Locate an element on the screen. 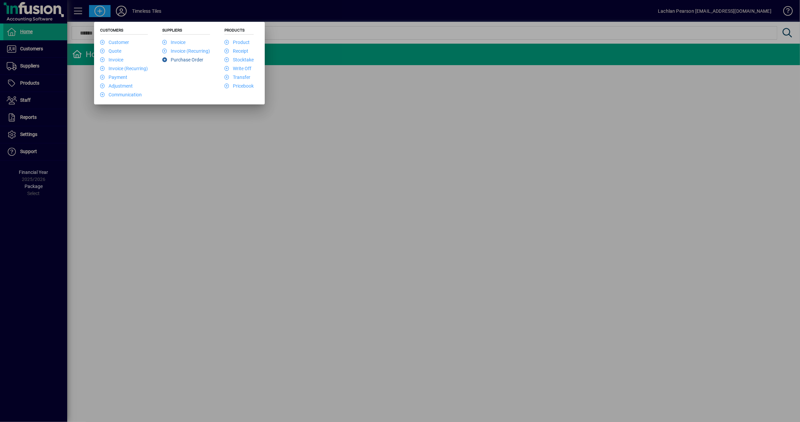 The image size is (800, 422). h5: Customers is located at coordinates (124, 31).